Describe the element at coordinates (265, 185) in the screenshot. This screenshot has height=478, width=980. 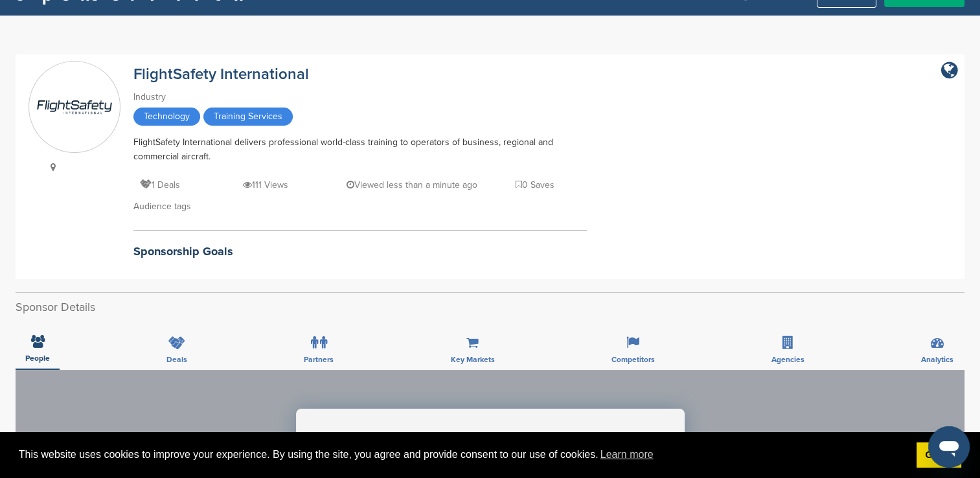
I see `p: 111 Views` at that location.